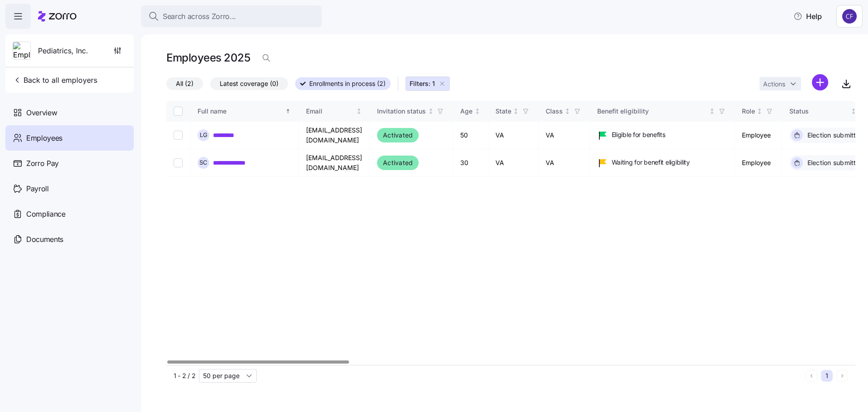 The image size is (868, 412). What do you see at coordinates (199, 16) in the screenshot?
I see `span: Search across Zorro...` at bounding box center [199, 16].